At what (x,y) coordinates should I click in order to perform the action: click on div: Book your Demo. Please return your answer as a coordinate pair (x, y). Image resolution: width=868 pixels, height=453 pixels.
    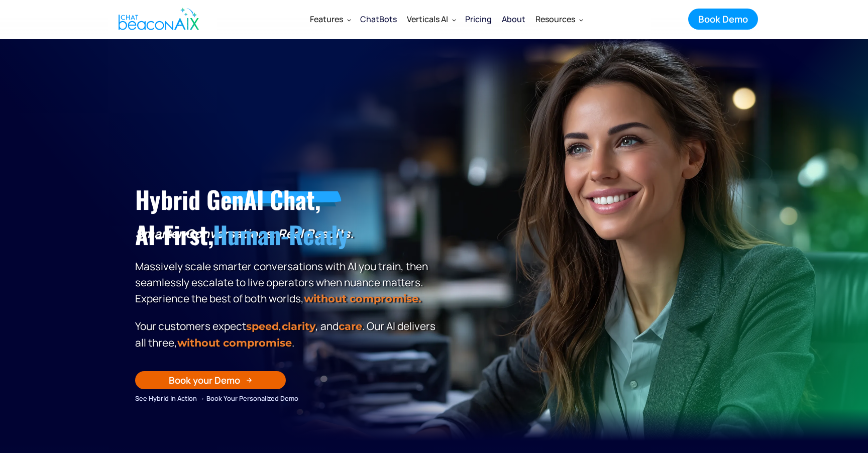
    Looking at the image, I should click on (205, 380).